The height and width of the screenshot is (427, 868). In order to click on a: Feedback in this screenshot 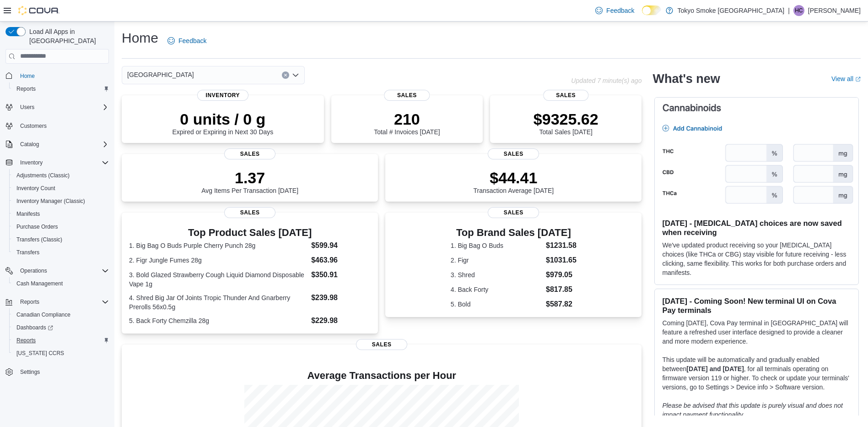, I will do `click(614, 11)`.